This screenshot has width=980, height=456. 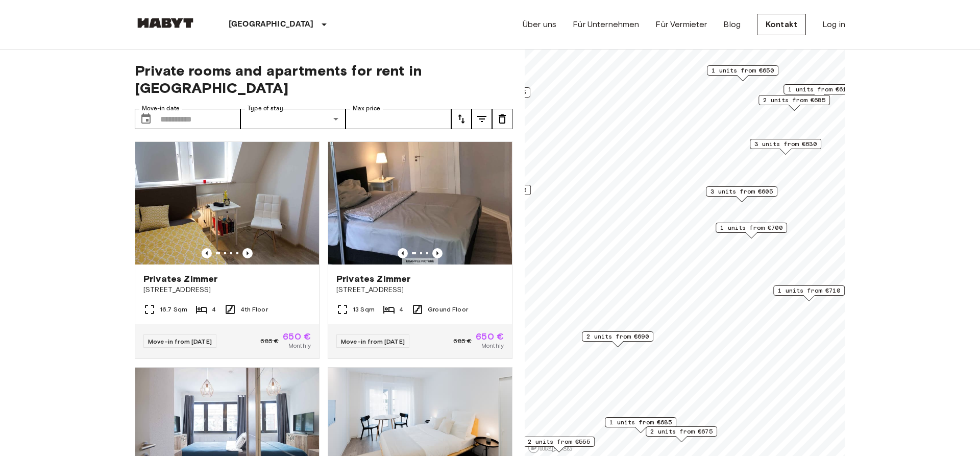 I want to click on img: Marketing picture of unit DE-04-038-001-03HF, so click(x=420, y=203).